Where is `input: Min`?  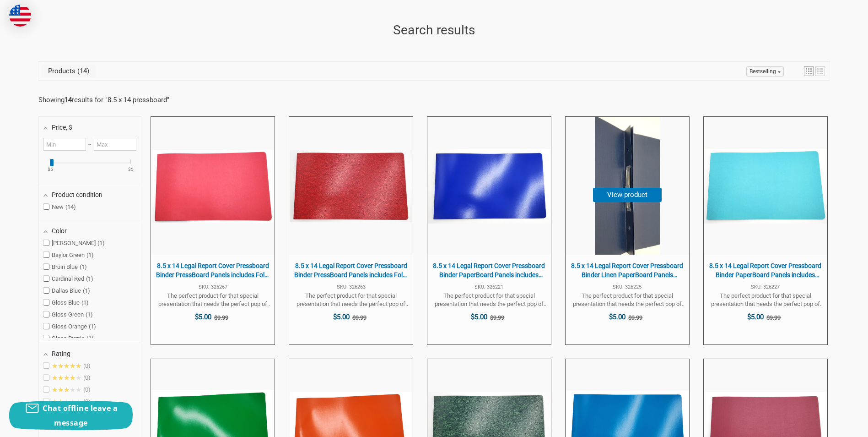 input: Min is located at coordinates (65, 144).